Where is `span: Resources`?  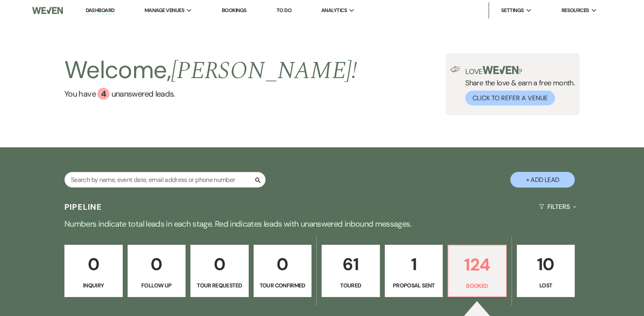 span: Resources is located at coordinates (575, 11).